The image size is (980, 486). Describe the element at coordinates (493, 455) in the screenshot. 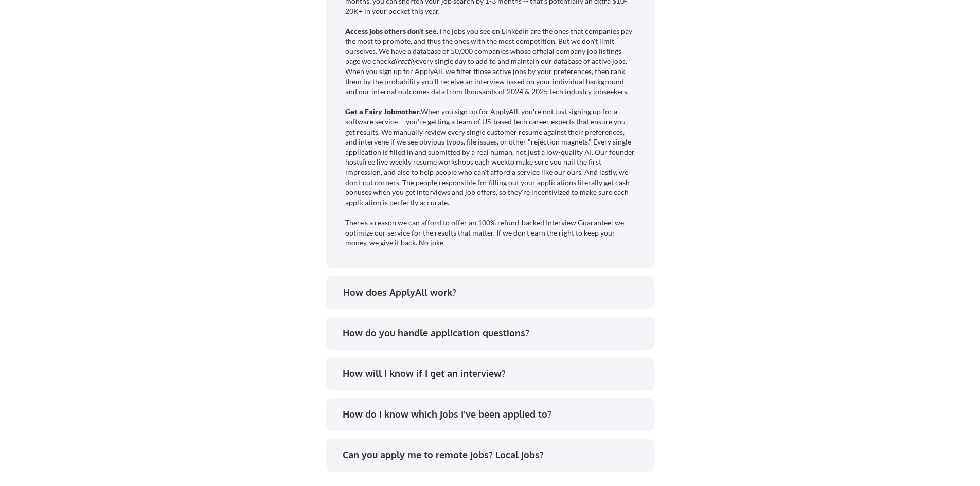

I see `div: Can you apply me to remote jobs? Local jobs?` at that location.